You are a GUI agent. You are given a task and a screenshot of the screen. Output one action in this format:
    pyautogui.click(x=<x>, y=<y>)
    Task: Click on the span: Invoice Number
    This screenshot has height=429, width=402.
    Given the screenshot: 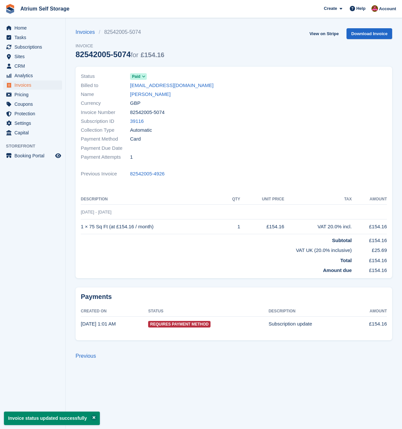 What is the action you would take?
    pyautogui.click(x=105, y=112)
    